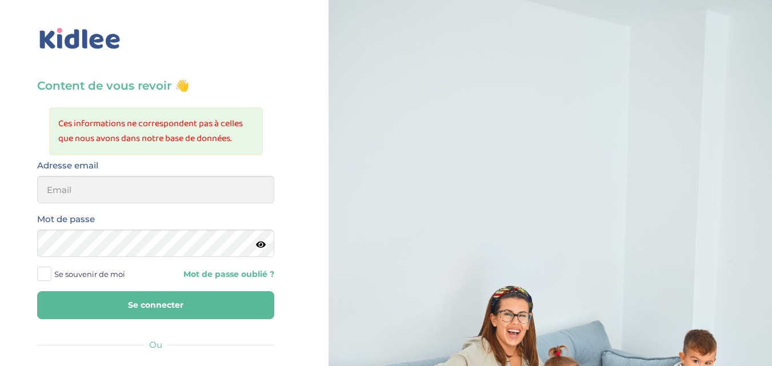 Image resolution: width=772 pixels, height=366 pixels. What do you see at coordinates (156, 305) in the screenshot?
I see `button: Se connecter` at bounding box center [156, 305].